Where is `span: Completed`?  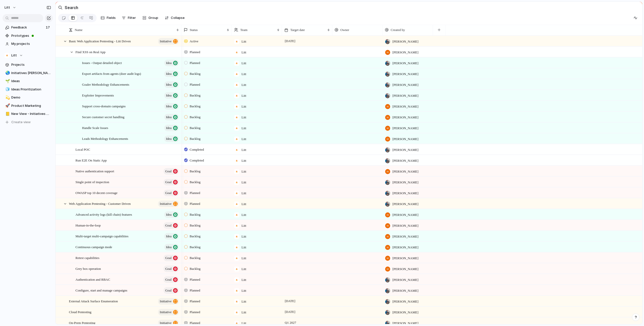
span: Completed is located at coordinates (197, 149).